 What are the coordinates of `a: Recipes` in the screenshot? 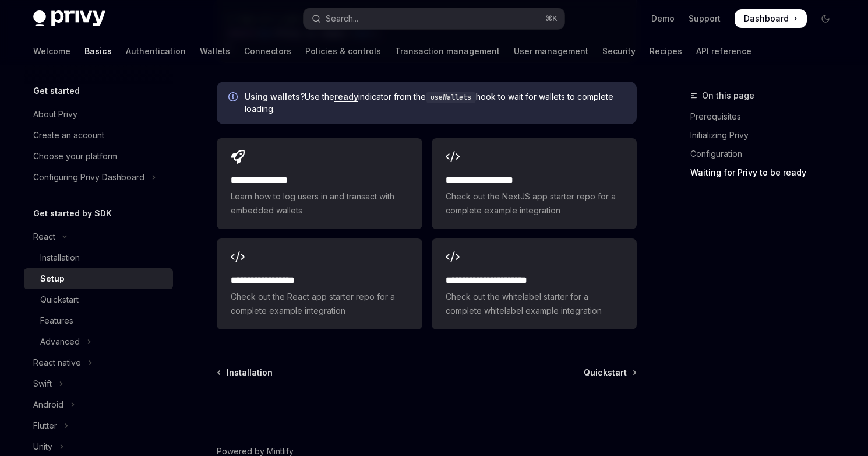 It's located at (666, 51).